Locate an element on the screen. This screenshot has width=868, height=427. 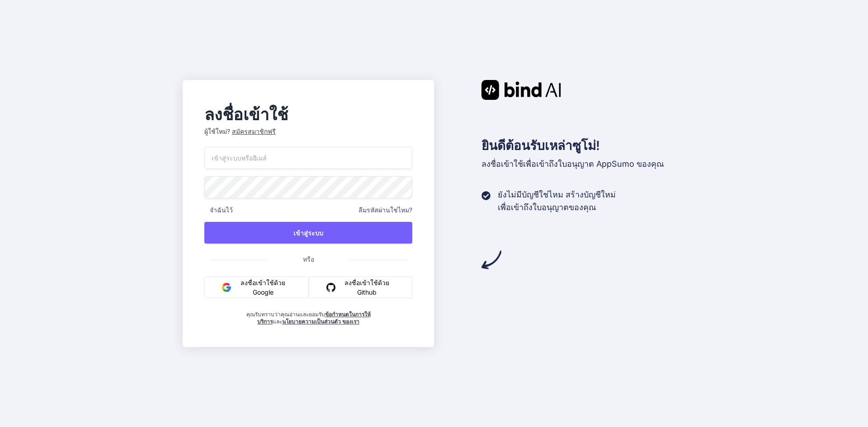
button: ลงชื่อเข้าใช้ด้วย Google is located at coordinates (257, 287).